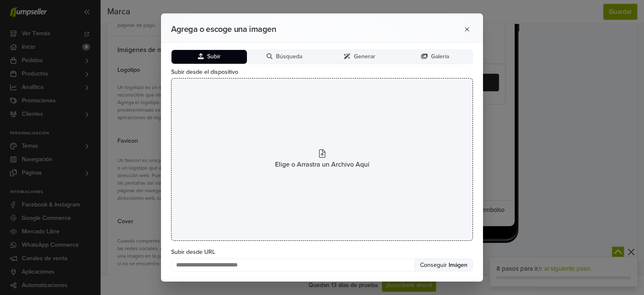 The image size is (644, 295). Describe the element at coordinates (435, 57) in the screenshot. I see `button: Galería` at that location.